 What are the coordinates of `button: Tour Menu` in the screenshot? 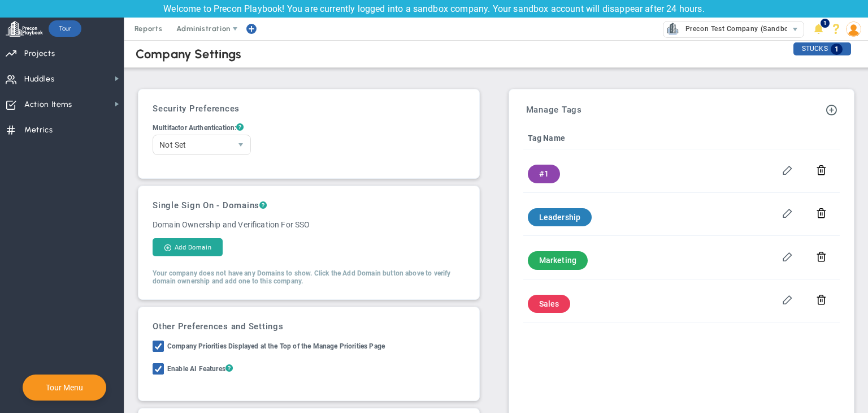 It's located at (65, 387).